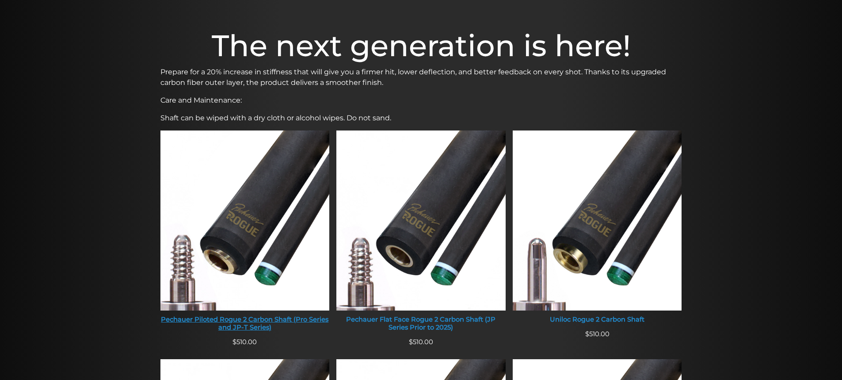 The height and width of the screenshot is (380, 842). Describe the element at coordinates (245, 233) in the screenshot. I see `a: Pechauer Piloted Rogue 2 Carbon Shaft (Pro Series and JP-T Series) Pechauer Piloted Rogue 2 Carbo...` at that location.